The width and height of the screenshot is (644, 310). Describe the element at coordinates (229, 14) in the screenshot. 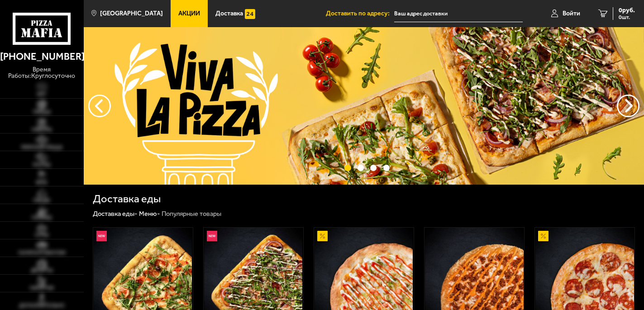

I see `span: Доставка` at that location.